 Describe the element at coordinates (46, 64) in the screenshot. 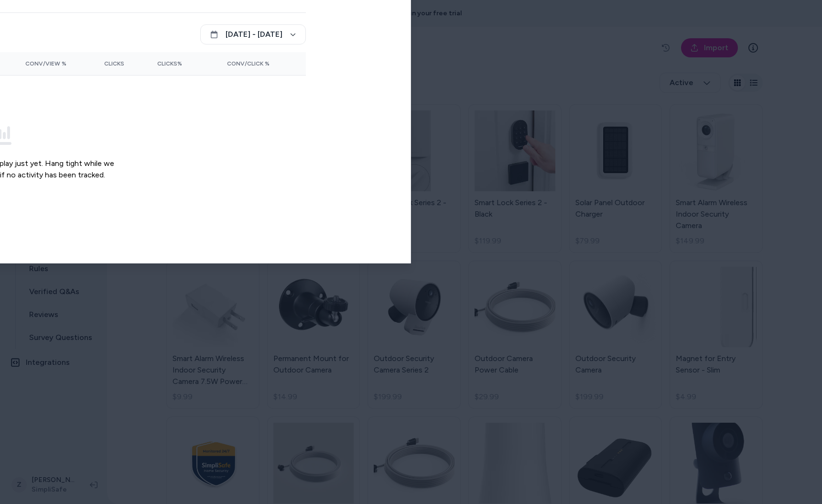

I see `span: Conv/View %` at that location.